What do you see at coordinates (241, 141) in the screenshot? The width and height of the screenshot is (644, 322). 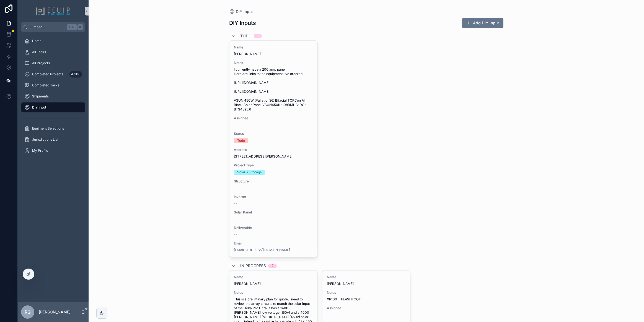 I see `div: Todo` at bounding box center [241, 141].